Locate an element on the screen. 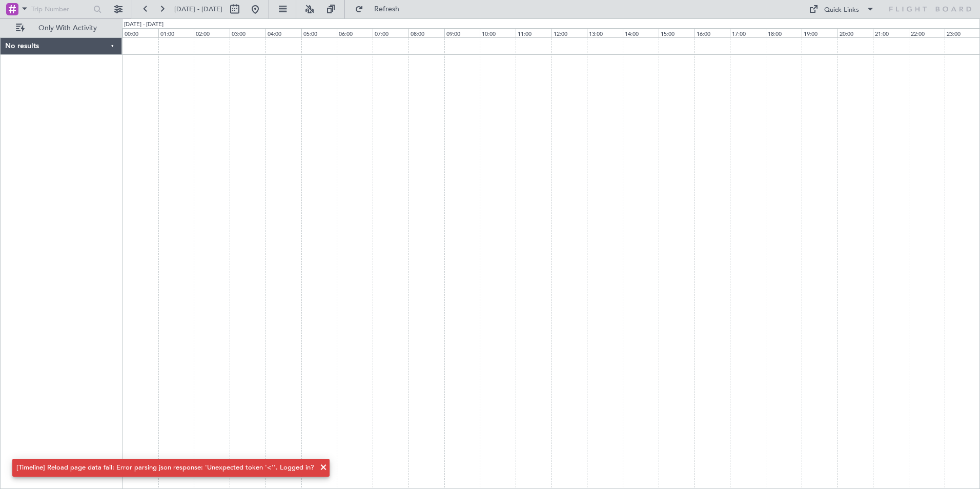 The image size is (980, 489). input: Trip Number is located at coordinates (60, 10).